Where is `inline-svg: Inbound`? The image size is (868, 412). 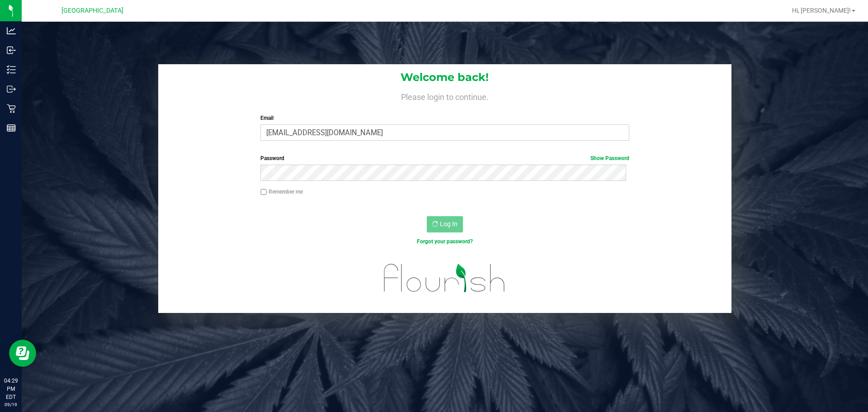
inline-svg: Inbound is located at coordinates (12, 50).